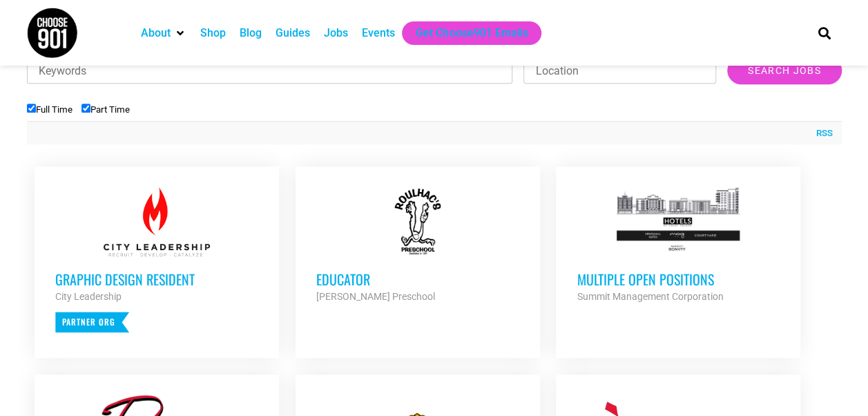  What do you see at coordinates (213, 33) in the screenshot?
I see `div: Shop` at bounding box center [213, 33].